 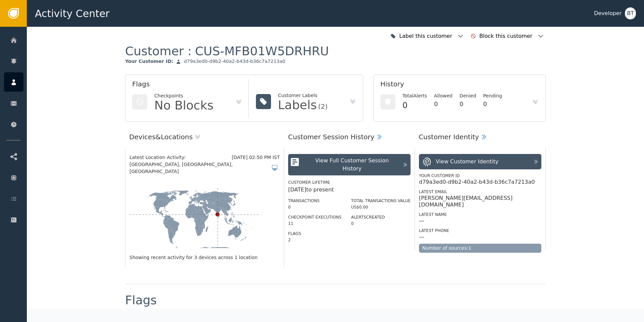 I want to click on div: View Customer Identity, so click(x=467, y=162).